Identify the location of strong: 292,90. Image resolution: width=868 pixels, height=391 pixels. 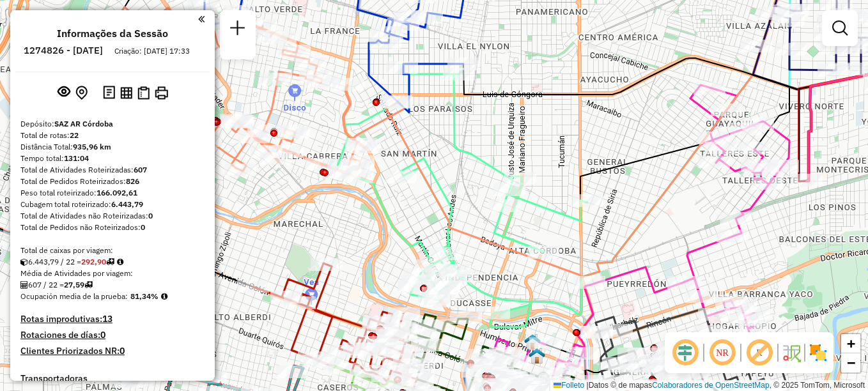
(93, 261).